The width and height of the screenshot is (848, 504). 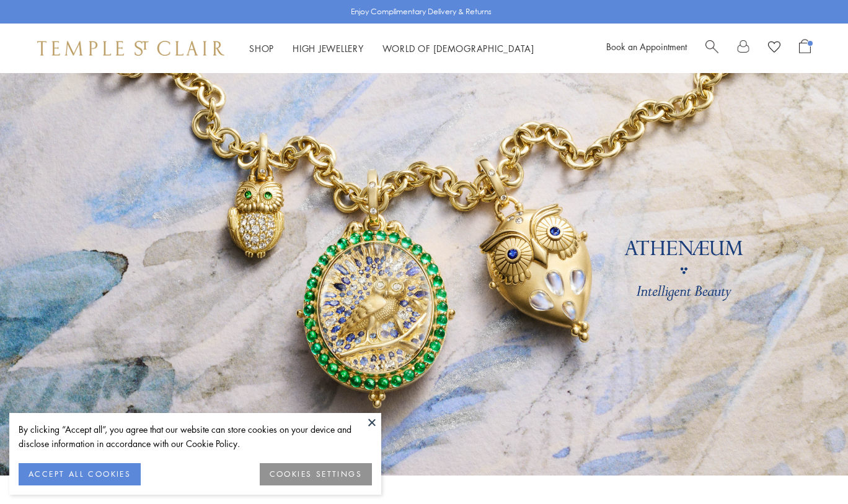 What do you see at coordinates (392, 48) in the screenshot?
I see `nav: Main navigation` at bounding box center [392, 48].